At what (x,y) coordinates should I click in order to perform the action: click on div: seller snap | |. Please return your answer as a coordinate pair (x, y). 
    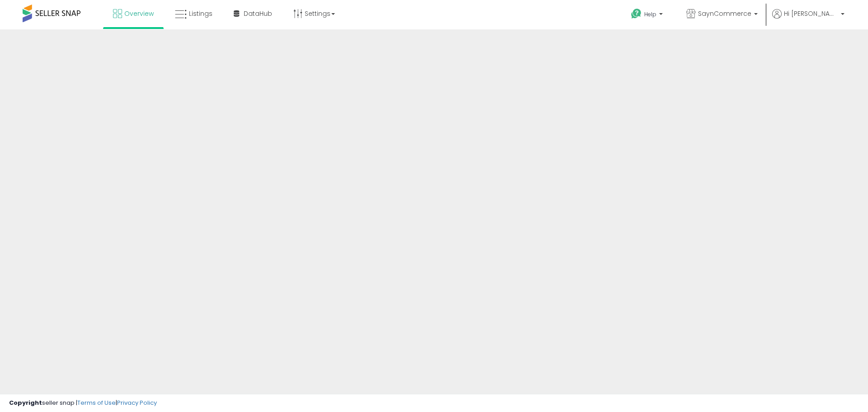
    Looking at the image, I should click on (83, 403).